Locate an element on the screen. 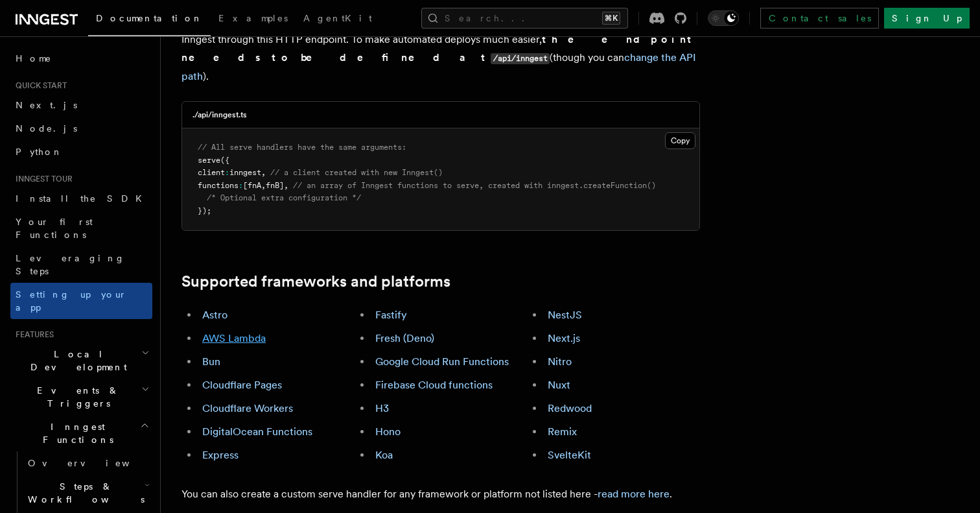 The image size is (980, 513). button: Local Development is located at coordinates (81, 361).